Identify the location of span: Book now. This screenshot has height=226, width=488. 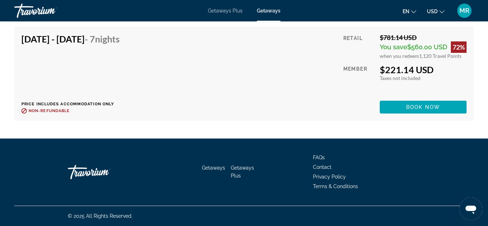
(423, 107).